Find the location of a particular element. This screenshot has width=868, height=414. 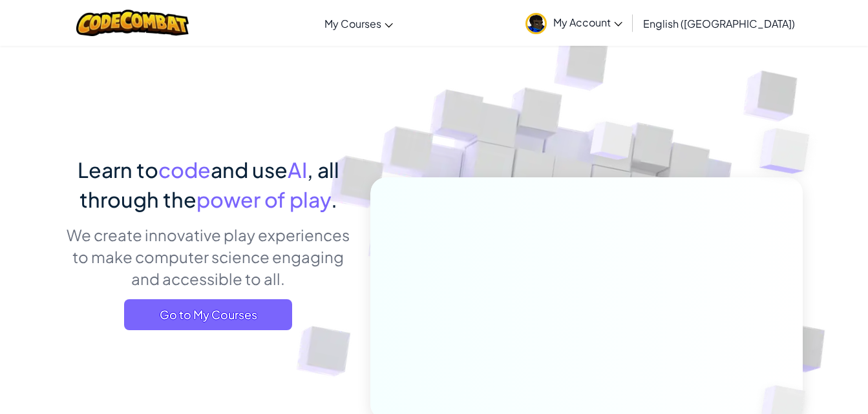

span: Go to My Courses is located at coordinates (208, 315).